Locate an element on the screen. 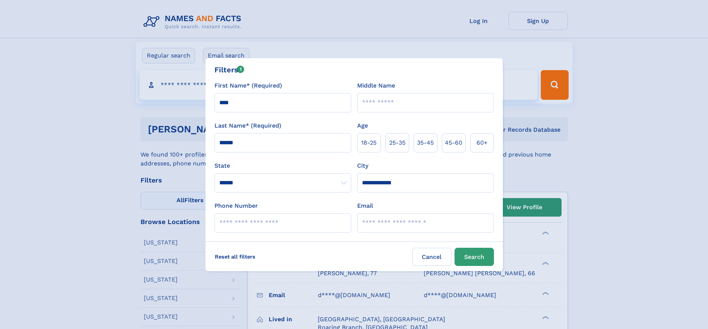 This screenshot has width=708, height=329. span: 18‑25 is located at coordinates (368, 143).